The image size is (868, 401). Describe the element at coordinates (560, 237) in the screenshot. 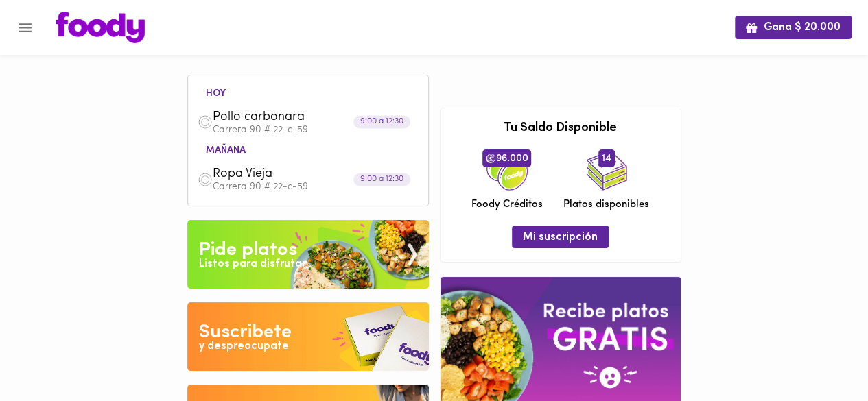

I see `span: Mi suscripción` at that location.